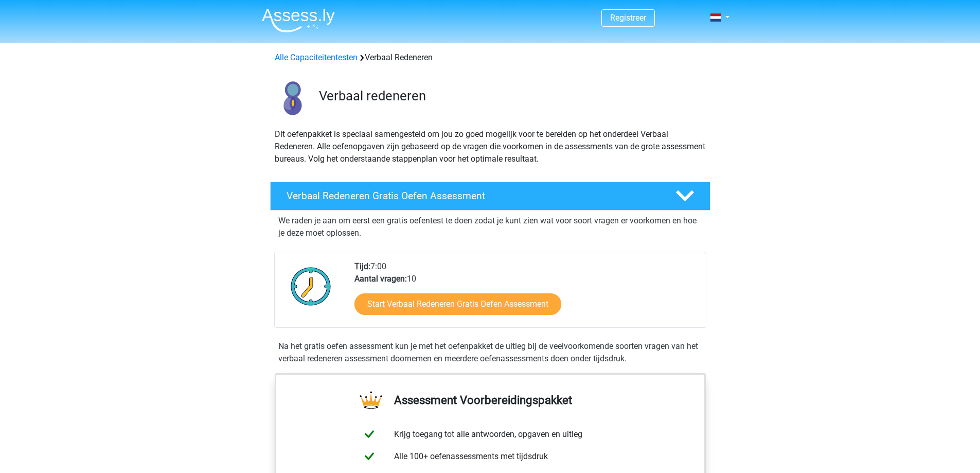  Describe the element at coordinates (292, 98) in the screenshot. I see `img: verbaal redeneren` at that location.